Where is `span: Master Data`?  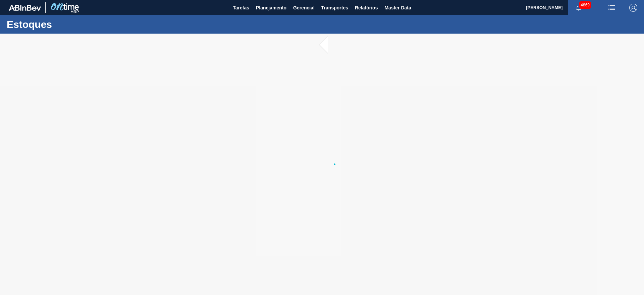
span: Master Data is located at coordinates (397, 8).